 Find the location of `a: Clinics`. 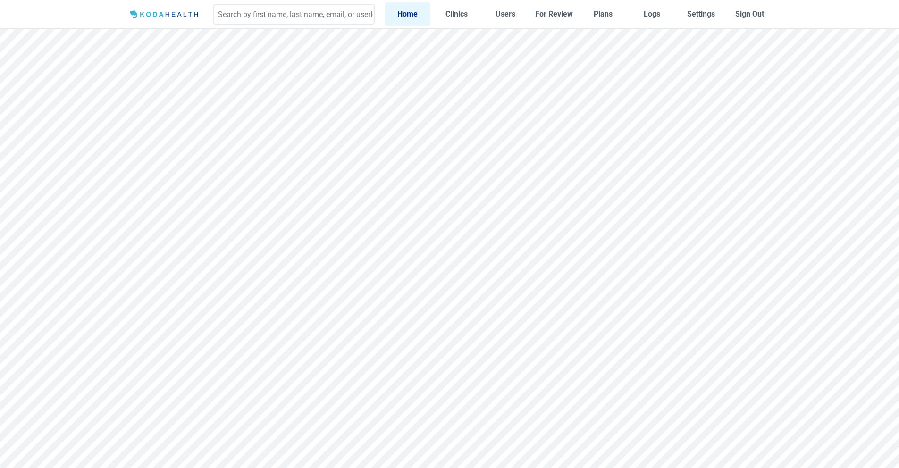

a: Clinics is located at coordinates (456, 14).